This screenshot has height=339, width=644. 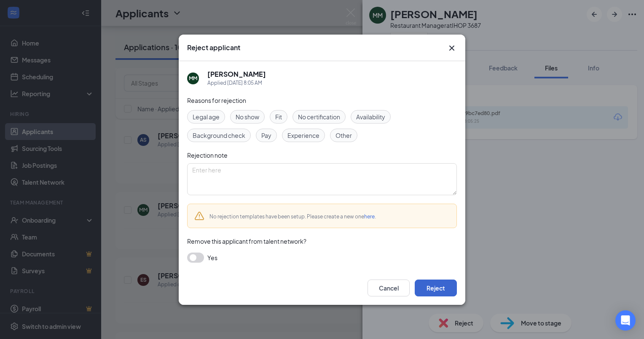 What do you see at coordinates (369, 216) in the screenshot?
I see `a: here` at bounding box center [369, 216].